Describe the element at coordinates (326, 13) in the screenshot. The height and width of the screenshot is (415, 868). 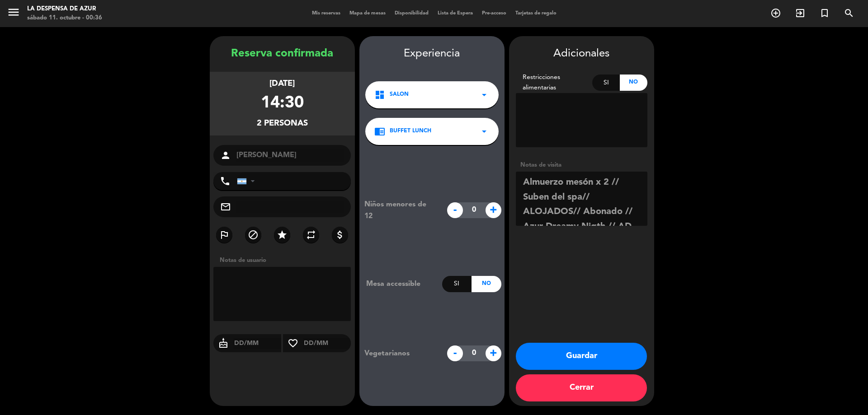
I see `span: Mis reservas` at that location.